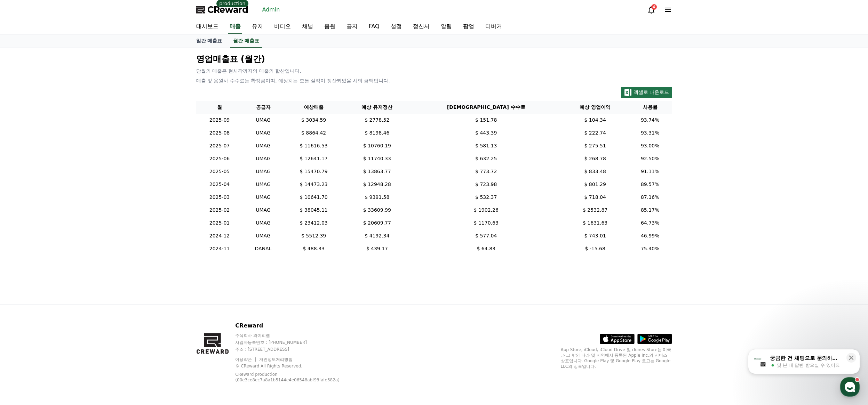 The height and width of the screenshot is (405, 868). I want to click on p: 주식회사 와이피랩, so click(296, 335).